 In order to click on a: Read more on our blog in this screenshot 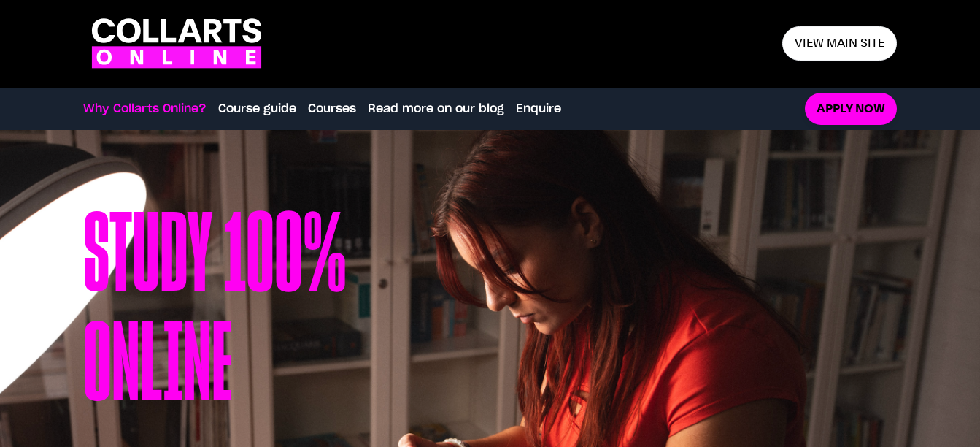, I will do `click(436, 109)`.